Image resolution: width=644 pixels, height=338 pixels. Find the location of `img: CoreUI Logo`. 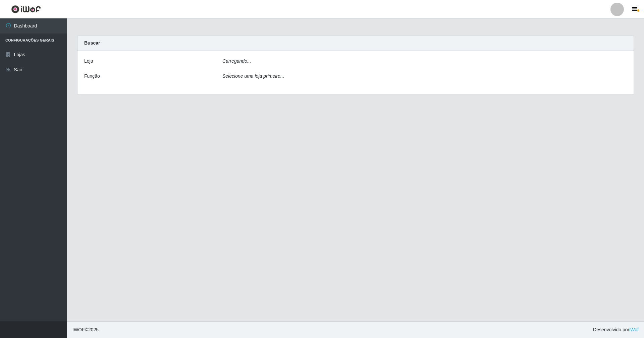

img: CoreUI Logo is located at coordinates (26, 9).